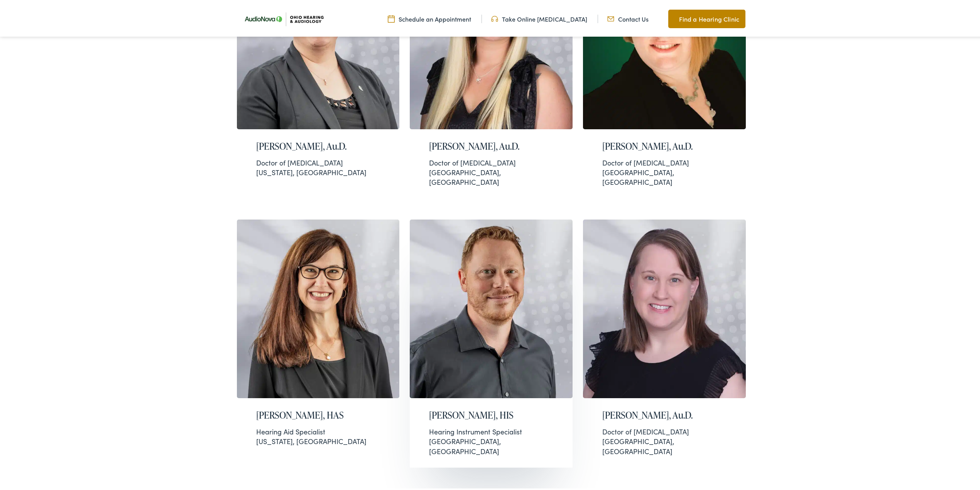 This screenshot has height=490, width=980. I want to click on a: Find a Hearing Clinic, so click(707, 17).